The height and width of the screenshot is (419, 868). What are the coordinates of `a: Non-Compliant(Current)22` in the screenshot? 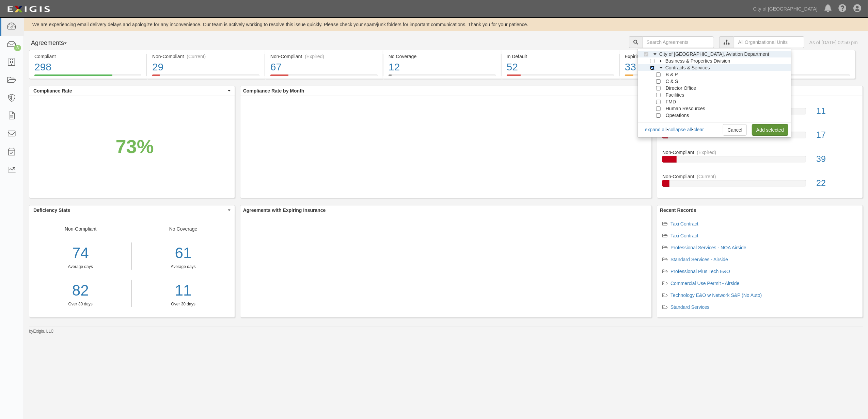 It's located at (759, 183).